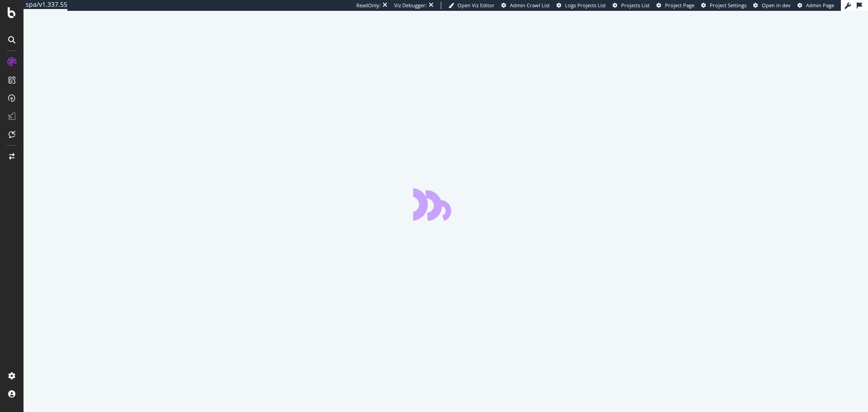 The height and width of the screenshot is (412, 868). I want to click on a: Project Page, so click(676, 6).